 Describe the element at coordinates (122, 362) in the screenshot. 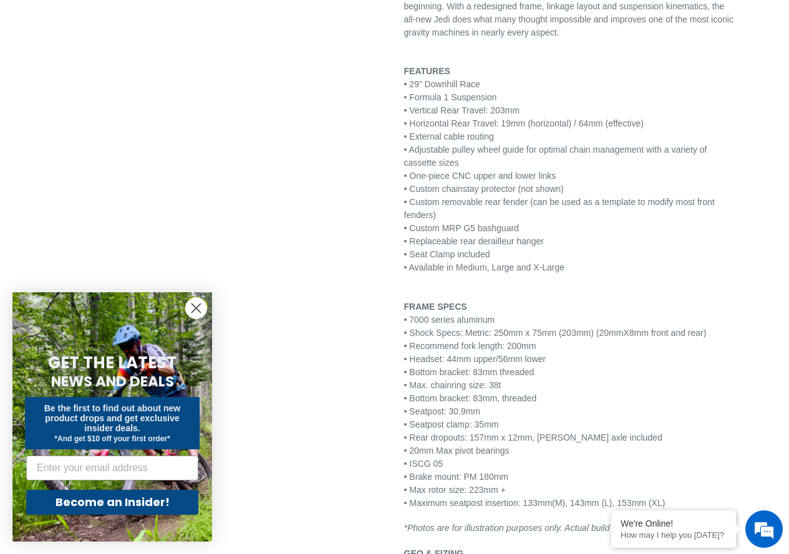

I see `textarea: Type your message and hit 'Enter'` at that location.